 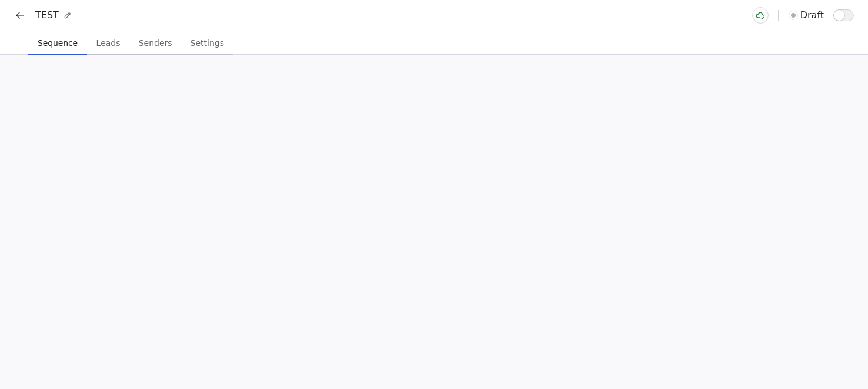 I want to click on div: End of Sequence, so click(x=350, y=208).